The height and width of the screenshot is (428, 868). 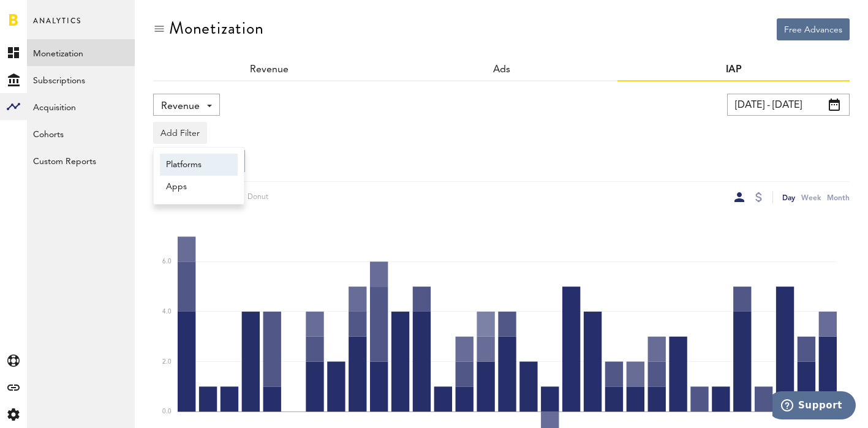 I want to click on div: Monetization, so click(x=217, y=28).